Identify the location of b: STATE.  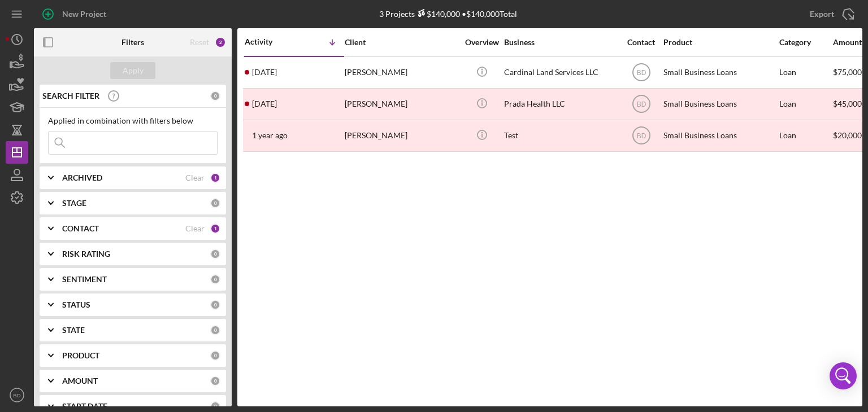
(74, 330).